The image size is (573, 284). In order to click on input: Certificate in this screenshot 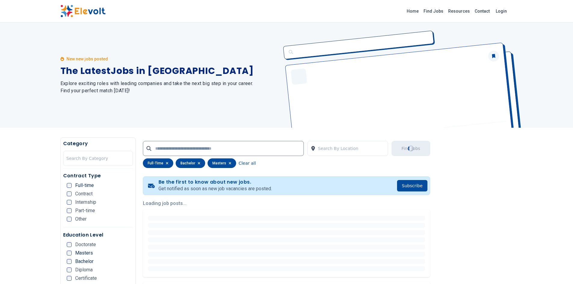, I will do `click(69, 279)`.